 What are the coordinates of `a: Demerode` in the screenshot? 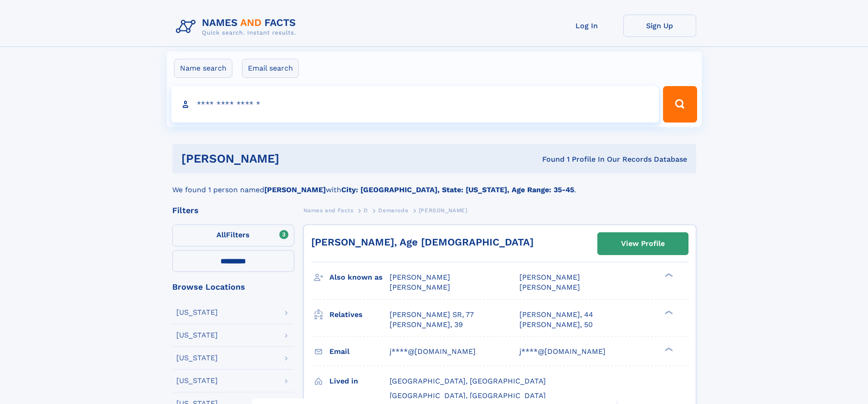 It's located at (393, 210).